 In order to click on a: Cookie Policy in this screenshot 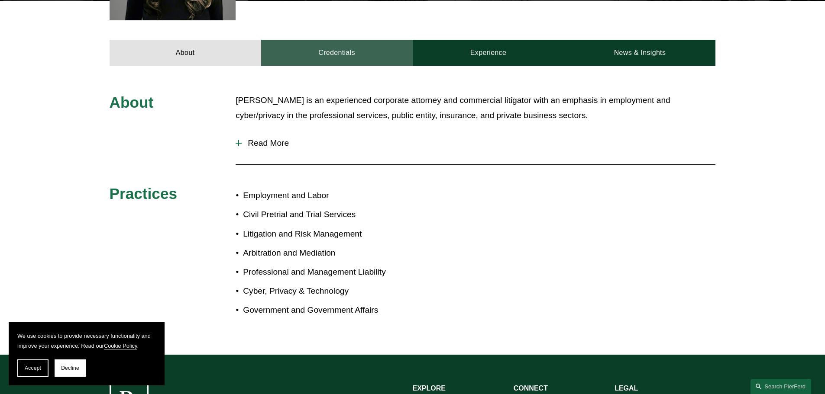, I will do `click(120, 346)`.